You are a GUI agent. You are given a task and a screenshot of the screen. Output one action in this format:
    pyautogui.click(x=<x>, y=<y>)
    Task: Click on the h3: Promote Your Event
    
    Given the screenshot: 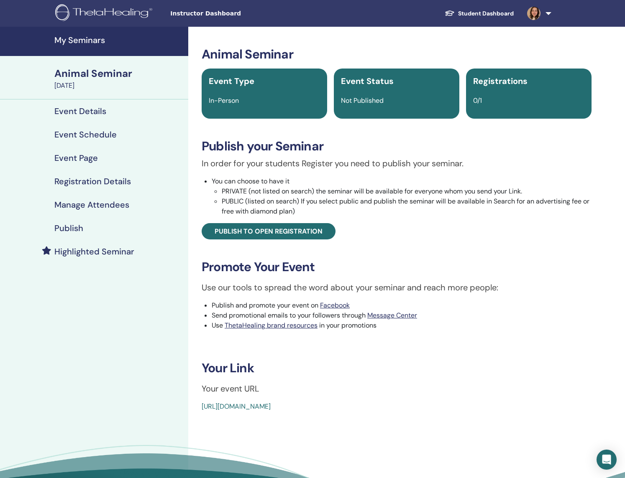 What is the action you would take?
    pyautogui.click(x=396, y=267)
    